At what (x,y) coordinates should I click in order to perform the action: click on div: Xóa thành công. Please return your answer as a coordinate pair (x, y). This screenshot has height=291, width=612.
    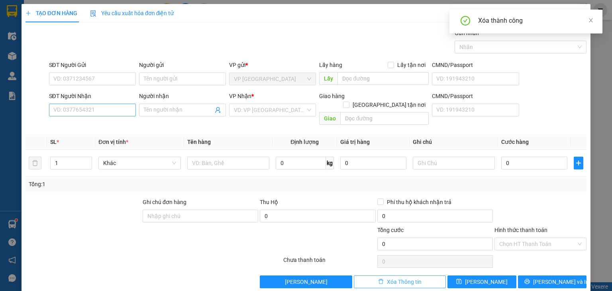
    Looking at the image, I should click on (535, 21).